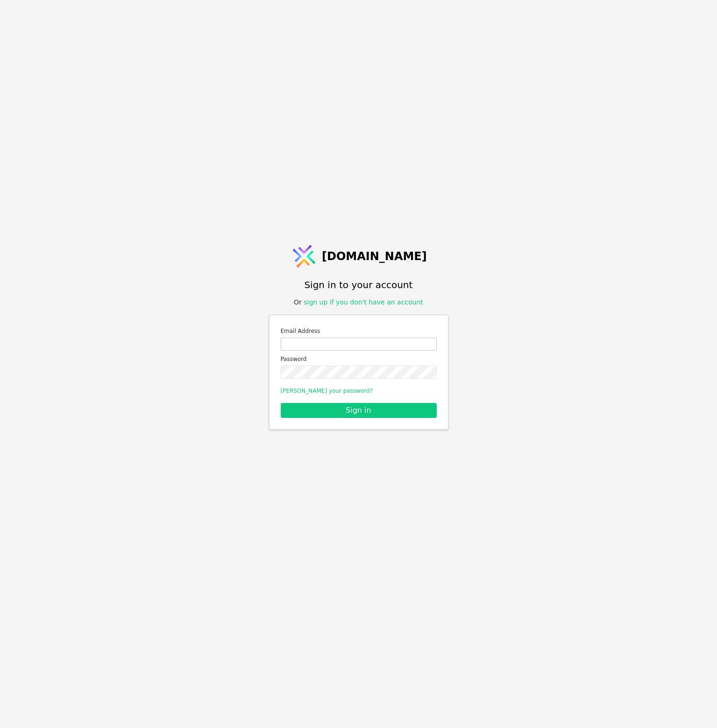  Describe the element at coordinates (359, 331) in the screenshot. I see `label: Email Address` at that location.